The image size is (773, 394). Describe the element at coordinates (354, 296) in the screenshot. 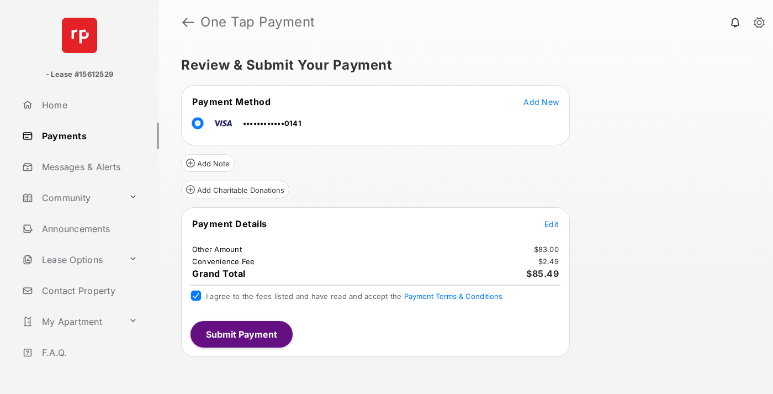

I see `span: I agree to the fees listed and have read and accept the` at that location.